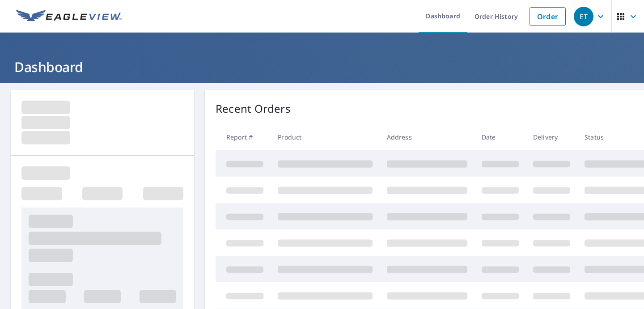  Describe the element at coordinates (322, 66) in the screenshot. I see `h1: Dashboard` at that location.